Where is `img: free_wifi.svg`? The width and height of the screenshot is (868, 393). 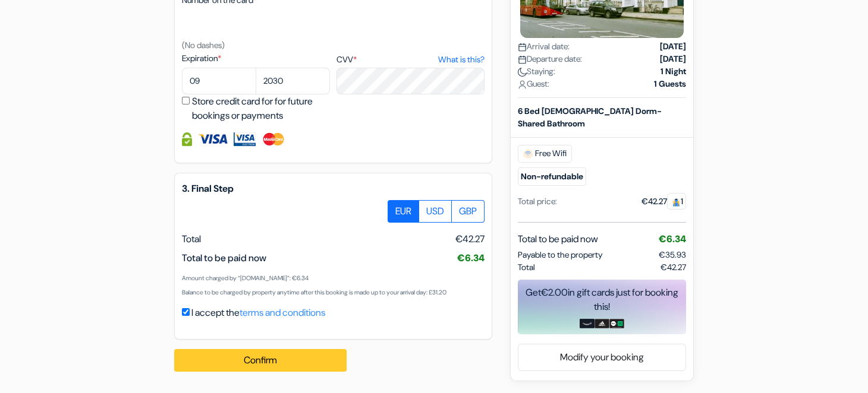
img: free_wifi.svg is located at coordinates (528, 154).